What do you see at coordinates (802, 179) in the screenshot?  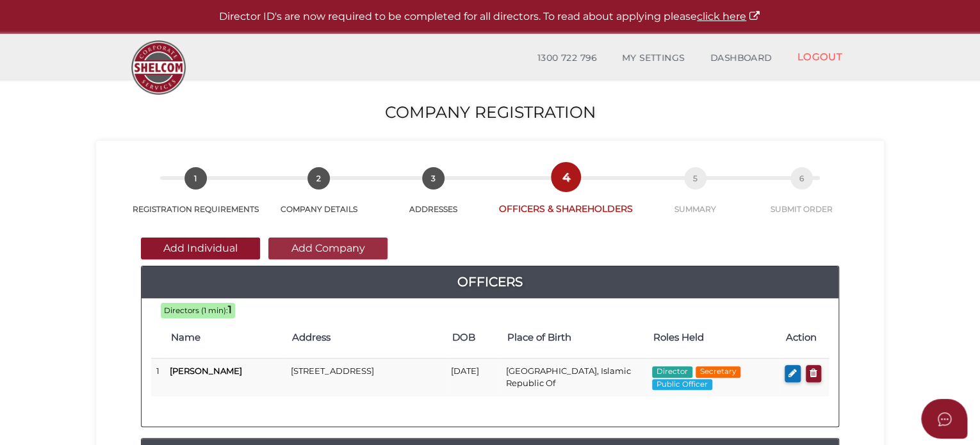 I see `span: 6` at bounding box center [802, 179].